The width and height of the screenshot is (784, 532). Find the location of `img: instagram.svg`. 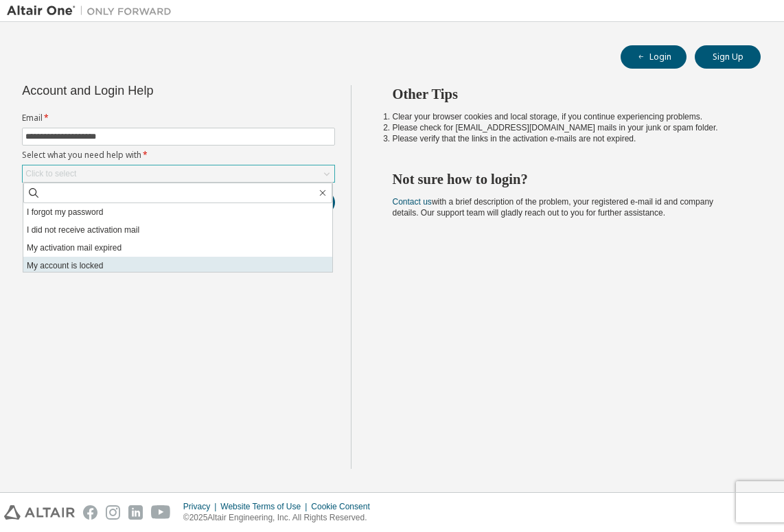

img: instagram.svg is located at coordinates (113, 512).